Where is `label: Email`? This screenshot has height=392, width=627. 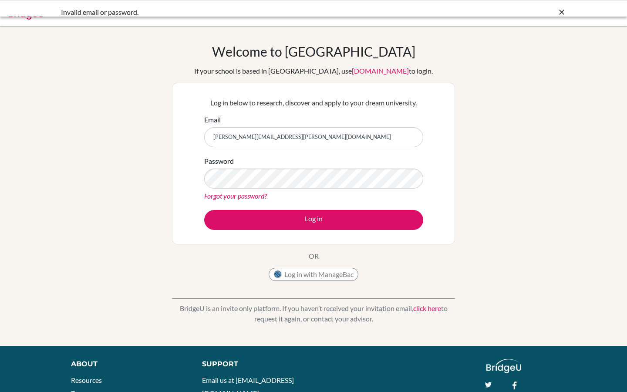 label: Email is located at coordinates (212, 120).